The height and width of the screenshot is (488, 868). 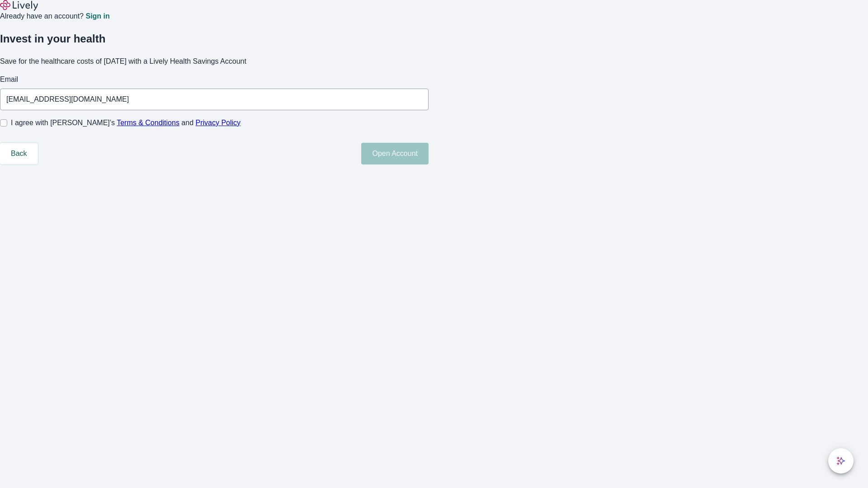 What do you see at coordinates (841, 461) in the screenshot?
I see `svg: Lively AI Assistant` at bounding box center [841, 461].